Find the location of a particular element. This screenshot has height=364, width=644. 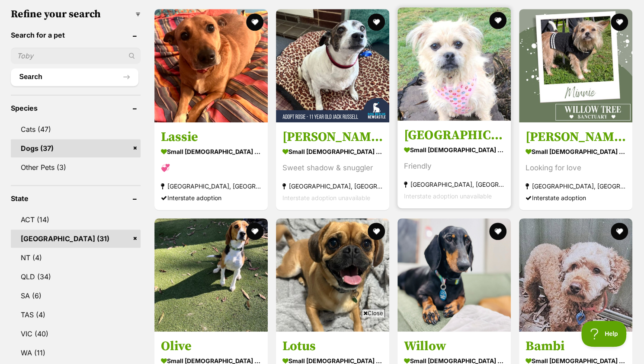

img: Willow - Dachshund Dog is located at coordinates (454, 275).